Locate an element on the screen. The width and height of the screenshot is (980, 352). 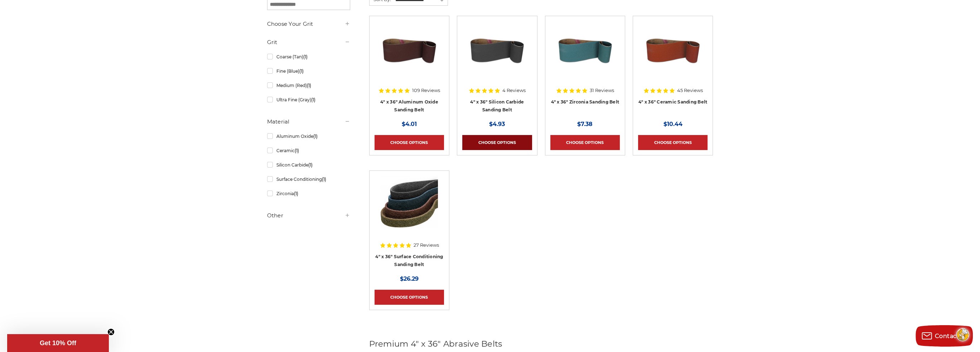
img: 4" x 36" Ceramic Sanding Belt is located at coordinates (673, 50).